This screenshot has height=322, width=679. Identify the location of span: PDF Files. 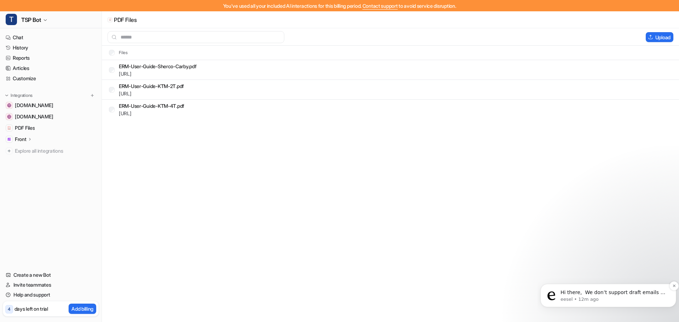
(25, 128).